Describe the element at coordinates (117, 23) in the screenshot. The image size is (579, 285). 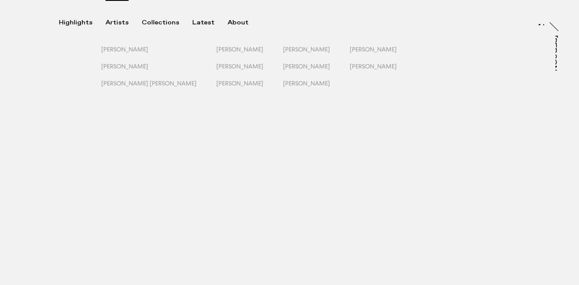
I see `div: Artists` at that location.